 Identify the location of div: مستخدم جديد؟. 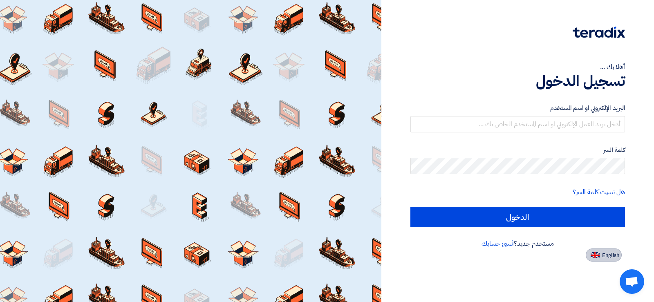
(518, 244).